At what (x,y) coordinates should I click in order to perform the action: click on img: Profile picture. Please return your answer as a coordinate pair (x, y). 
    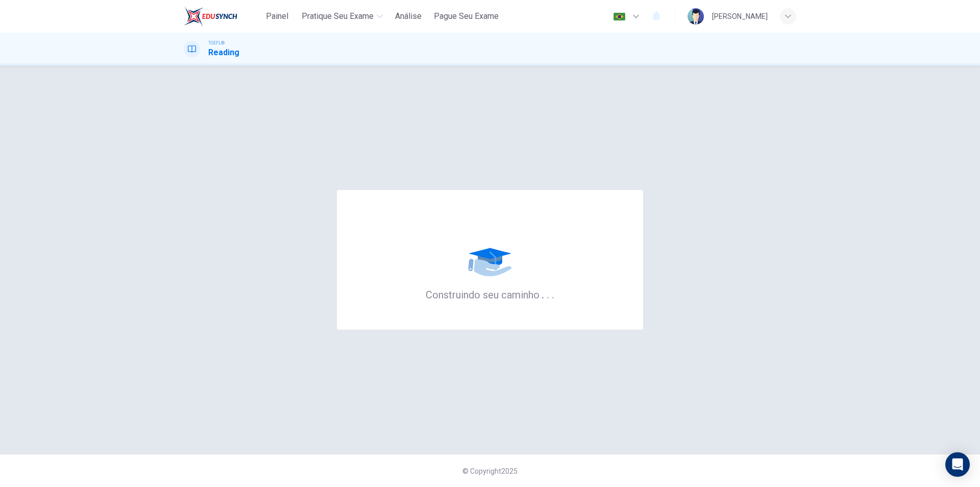
    Looking at the image, I should click on (696, 16).